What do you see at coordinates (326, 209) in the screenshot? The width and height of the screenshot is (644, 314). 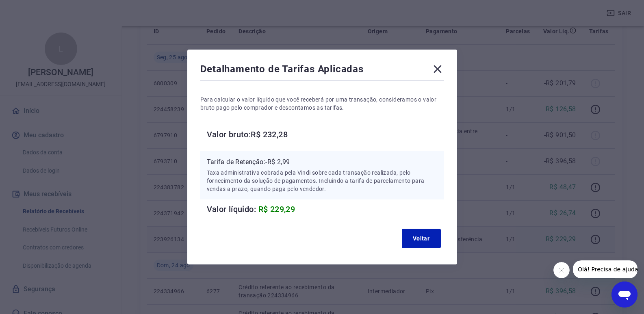 I see `h6: Valor líquido:` at bounding box center [326, 209].